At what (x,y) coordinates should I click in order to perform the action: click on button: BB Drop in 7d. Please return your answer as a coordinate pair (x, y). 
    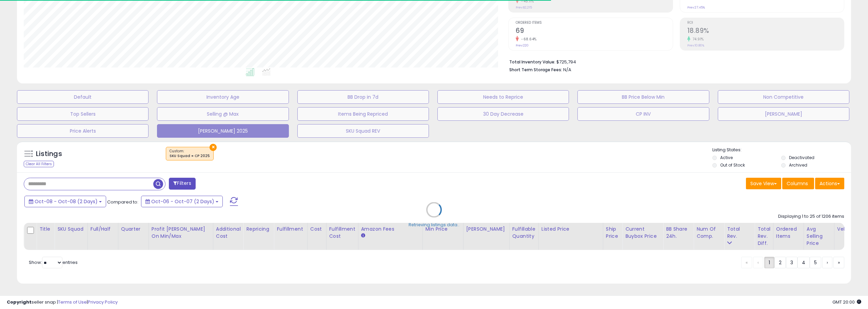
    Looking at the image, I should click on (363, 97).